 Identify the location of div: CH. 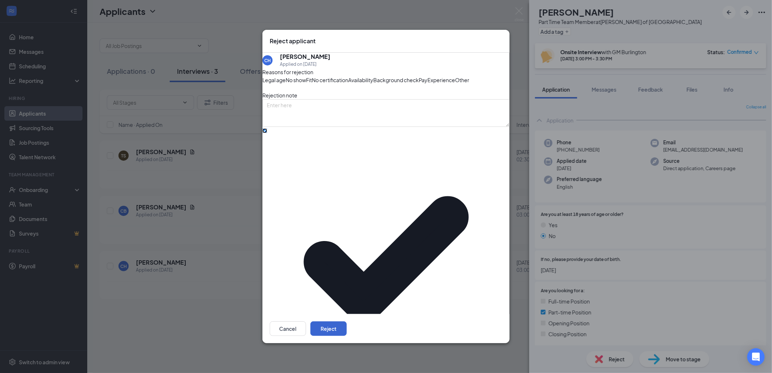
(267, 60).